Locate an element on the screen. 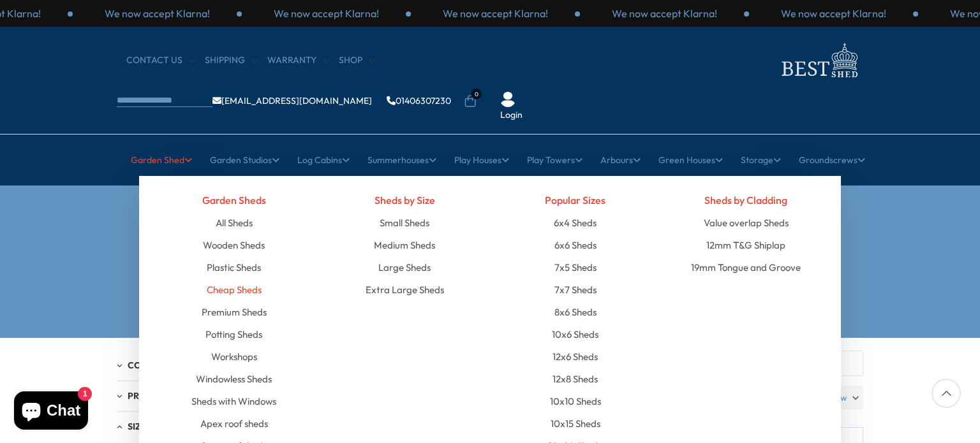 This screenshot has height=443, width=980. div: 2 / 3 is located at coordinates (495, 14).